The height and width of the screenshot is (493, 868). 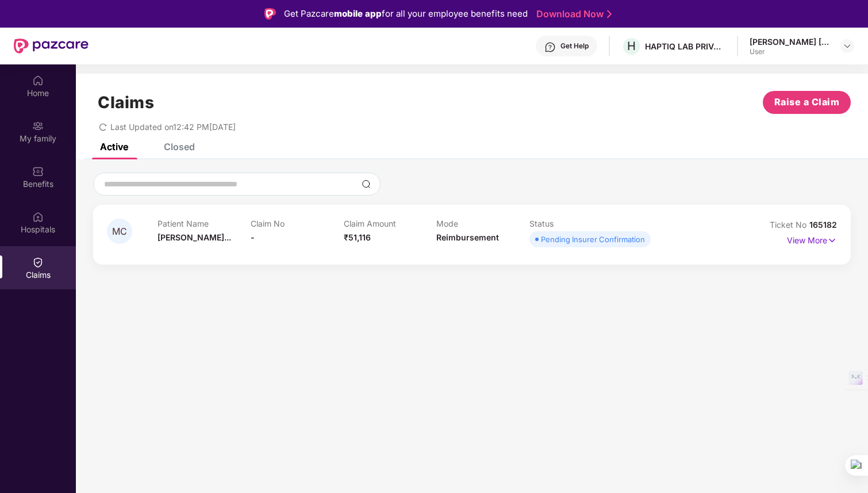 What do you see at coordinates (103, 126) in the screenshot?
I see `span: redo` at bounding box center [103, 126].